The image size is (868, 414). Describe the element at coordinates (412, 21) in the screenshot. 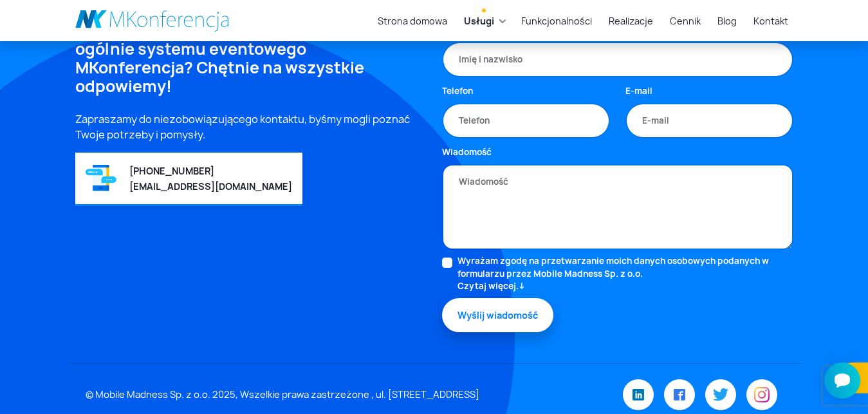

I see `a: Strona domowa` at that location.